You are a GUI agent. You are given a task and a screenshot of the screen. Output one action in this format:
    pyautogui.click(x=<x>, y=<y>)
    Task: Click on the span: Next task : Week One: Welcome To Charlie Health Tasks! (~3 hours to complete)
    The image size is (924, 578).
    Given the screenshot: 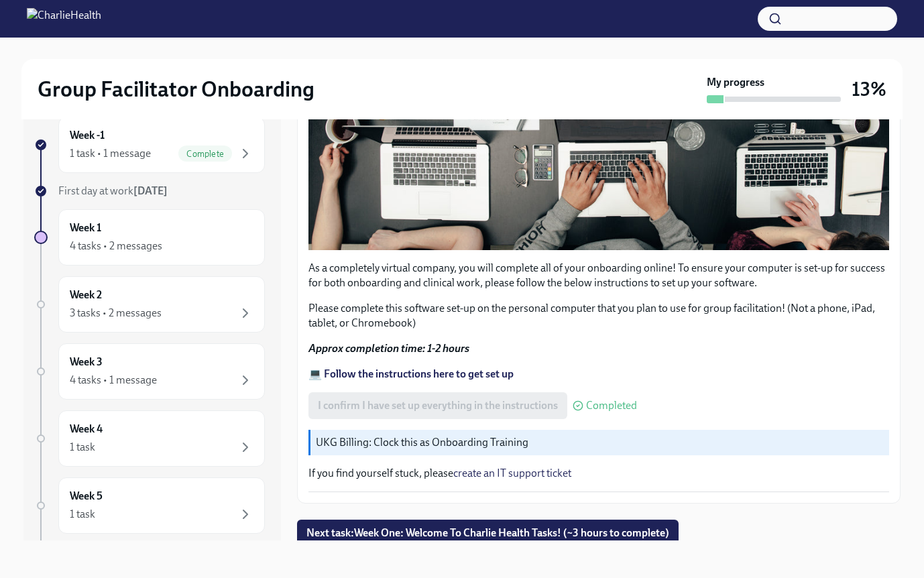 What is the action you would take?
    pyautogui.click(x=488, y=533)
    